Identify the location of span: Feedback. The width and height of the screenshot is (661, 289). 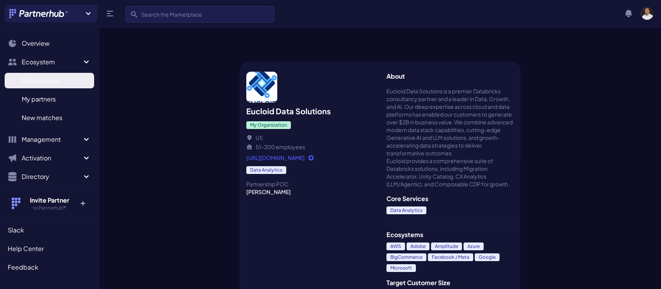
(23, 267).